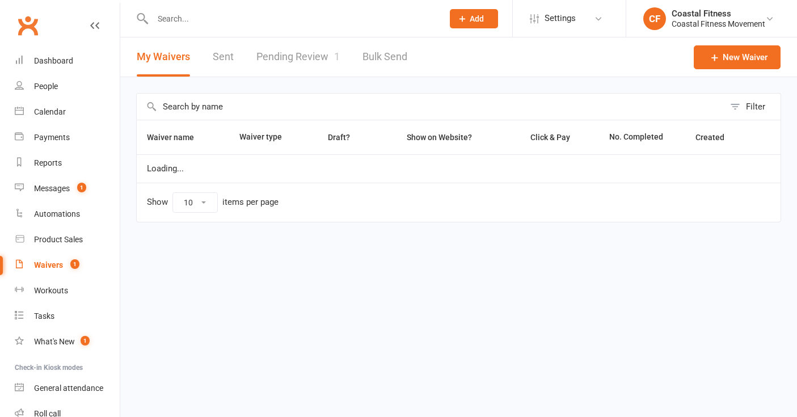 The height and width of the screenshot is (417, 797). Describe the element at coordinates (716, 137) in the screenshot. I see `span: Created` at that location.